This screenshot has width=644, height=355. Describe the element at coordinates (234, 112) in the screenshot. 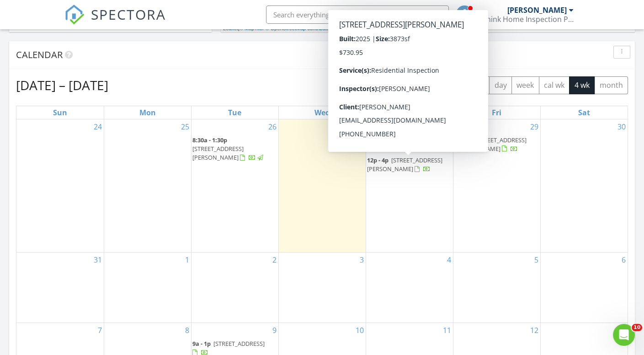

I see `a: Tuesday` at that location.